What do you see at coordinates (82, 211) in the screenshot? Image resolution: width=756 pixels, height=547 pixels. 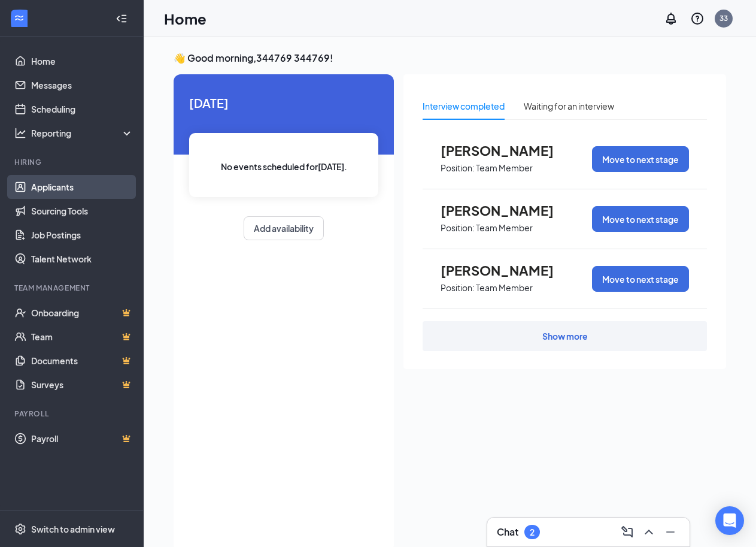 I see `a: Sourcing Tools` at bounding box center [82, 211].